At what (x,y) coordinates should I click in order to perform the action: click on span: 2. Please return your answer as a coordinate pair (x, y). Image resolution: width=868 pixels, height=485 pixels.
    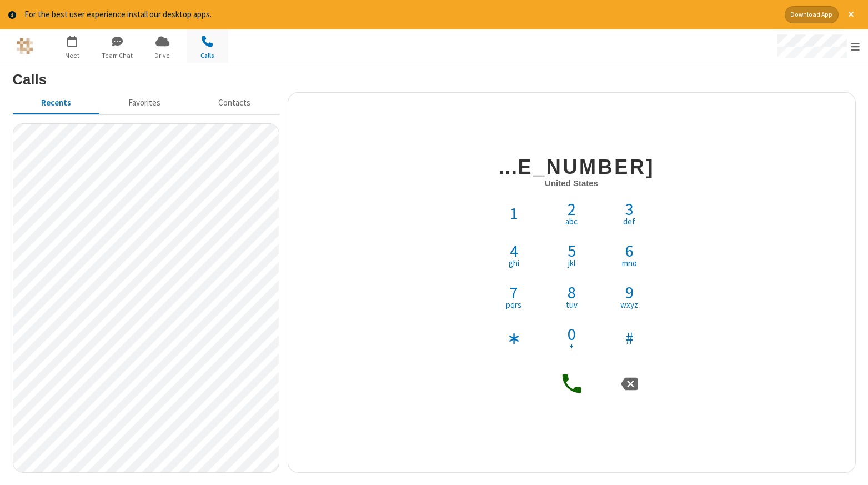
    Looking at the image, I should click on (572, 209).